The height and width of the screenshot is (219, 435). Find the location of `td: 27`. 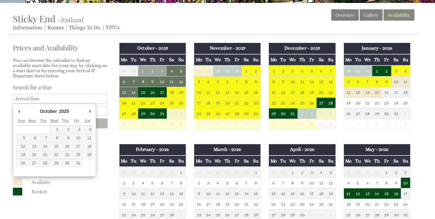

td: 27 is located at coordinates (322, 103).